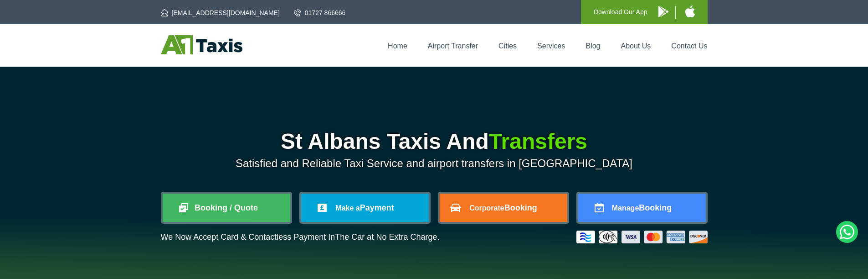 The image size is (868, 279). Describe the element at coordinates (320, 13) in the screenshot. I see `a: 01727 866666` at that location.